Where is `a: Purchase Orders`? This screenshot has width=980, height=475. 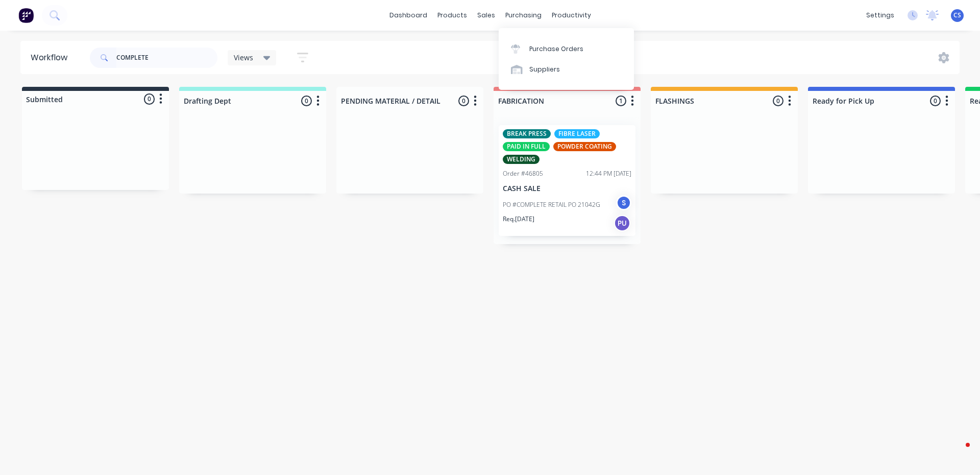
a: Purchase Orders is located at coordinates (566, 48).